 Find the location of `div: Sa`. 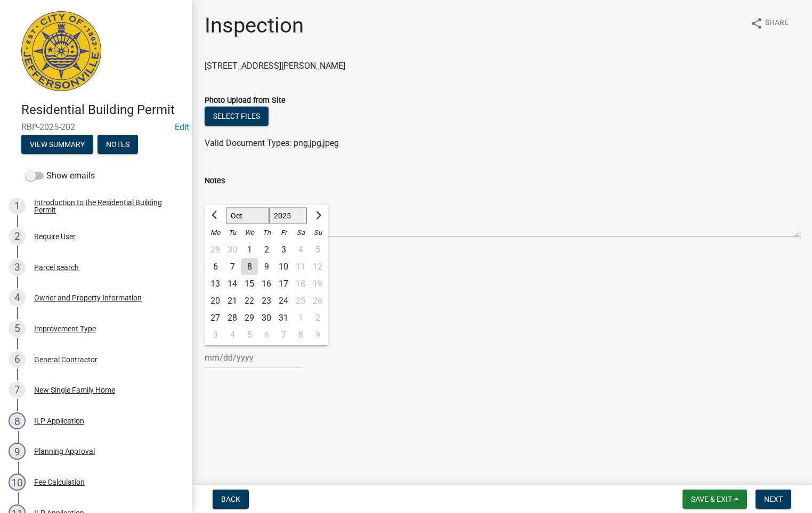

div: Sa is located at coordinates (301, 233).